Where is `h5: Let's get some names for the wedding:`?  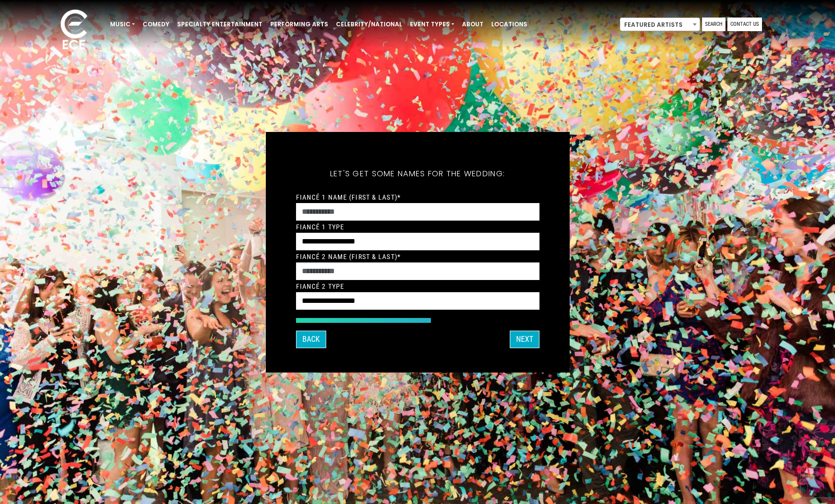 h5: Let's get some names for the wedding: is located at coordinates (418, 174).